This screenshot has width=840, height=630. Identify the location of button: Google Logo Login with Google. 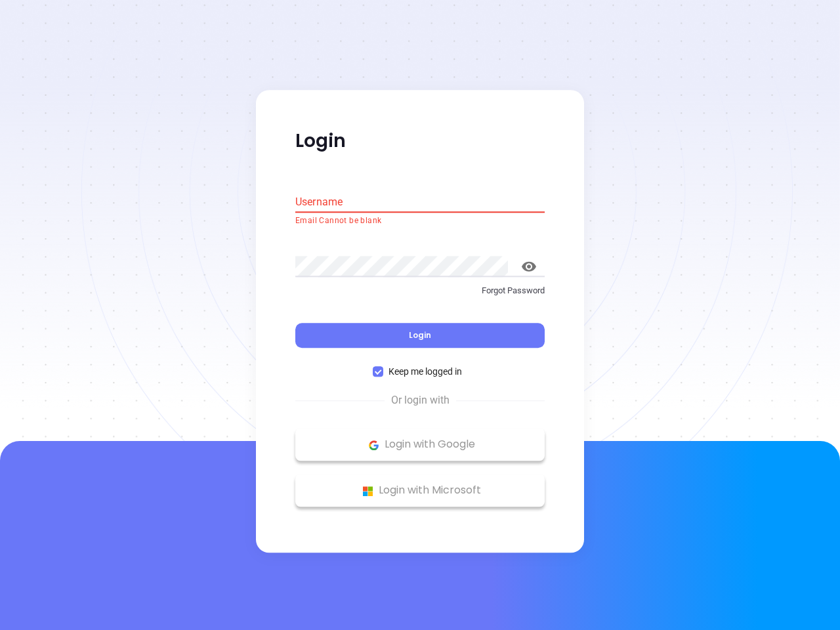
(420, 445).